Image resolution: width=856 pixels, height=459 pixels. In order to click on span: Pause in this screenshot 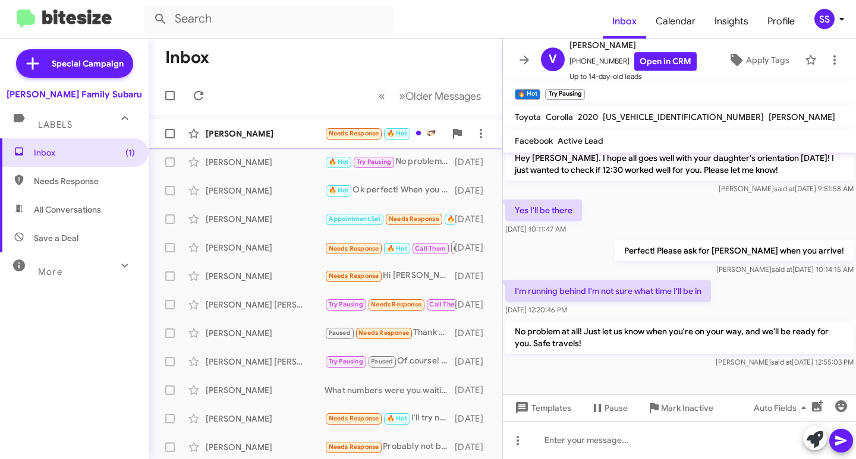, I will do `click(616, 408)`.